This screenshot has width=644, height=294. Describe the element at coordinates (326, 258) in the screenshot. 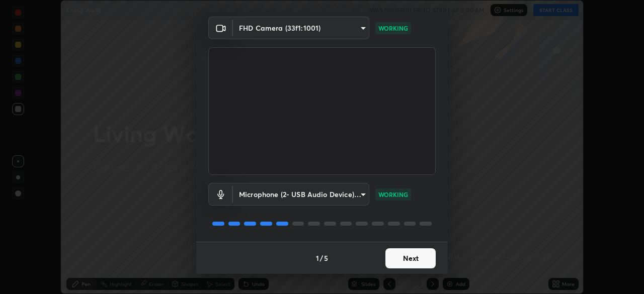

I see `h4: 5` at that location.